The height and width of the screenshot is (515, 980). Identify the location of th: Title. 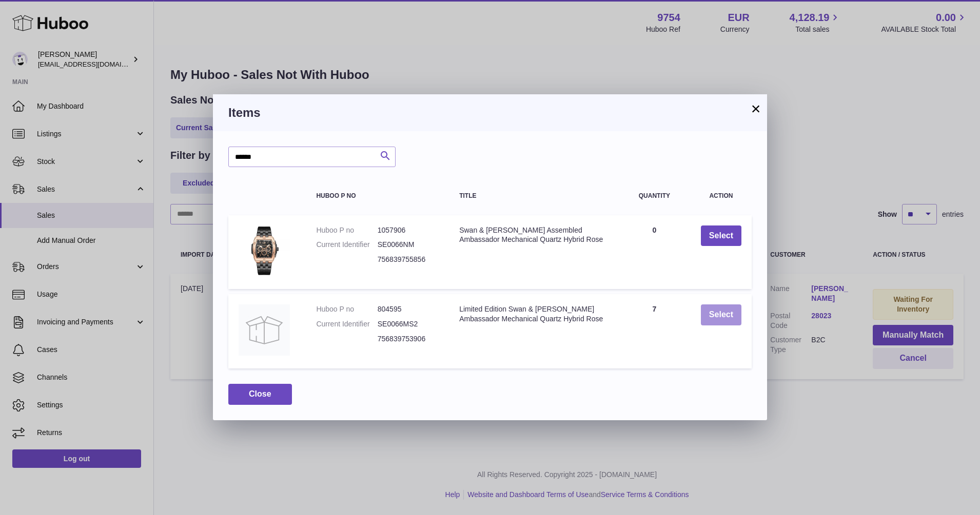
(534, 196).